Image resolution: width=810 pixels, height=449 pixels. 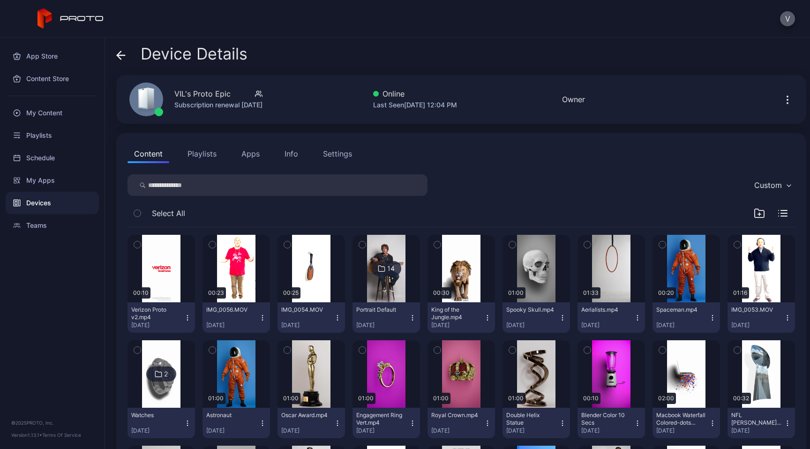 I want to click on div: Royal Crown.mp4, so click(x=457, y=415).